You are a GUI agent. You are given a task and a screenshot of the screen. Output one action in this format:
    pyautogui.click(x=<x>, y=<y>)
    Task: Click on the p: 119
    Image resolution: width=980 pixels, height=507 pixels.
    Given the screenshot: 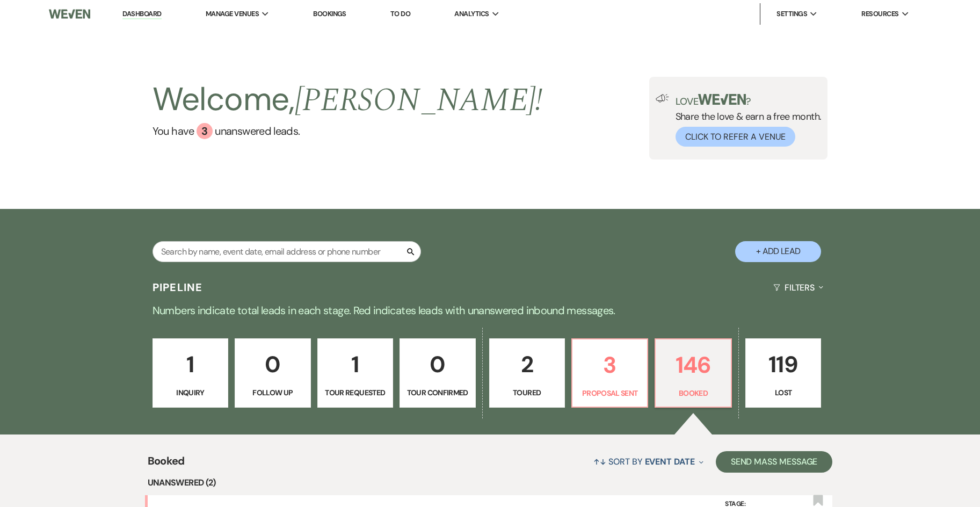 What is the action you would take?
    pyautogui.click(x=782, y=364)
    